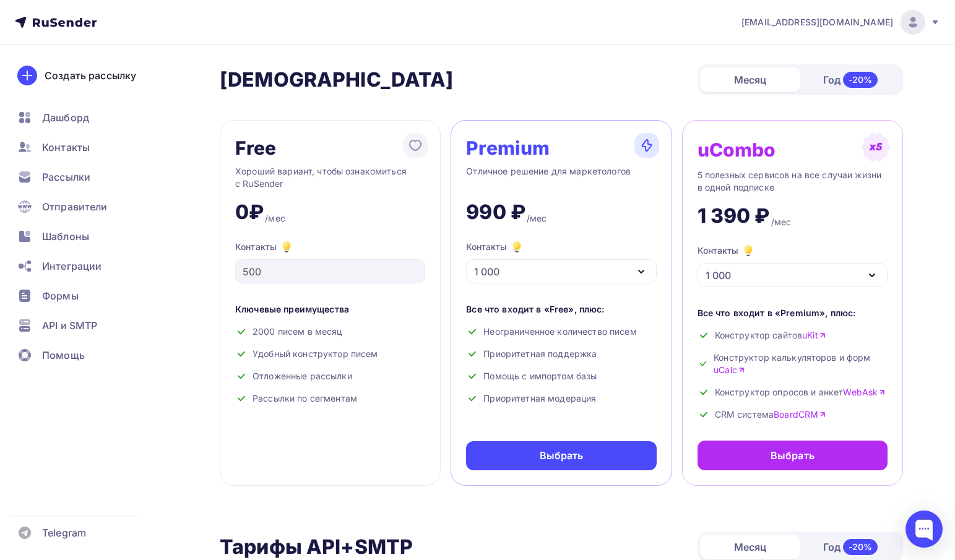  Describe the element at coordinates (84, 236) in the screenshot. I see `a: Шаблоны` at that location.